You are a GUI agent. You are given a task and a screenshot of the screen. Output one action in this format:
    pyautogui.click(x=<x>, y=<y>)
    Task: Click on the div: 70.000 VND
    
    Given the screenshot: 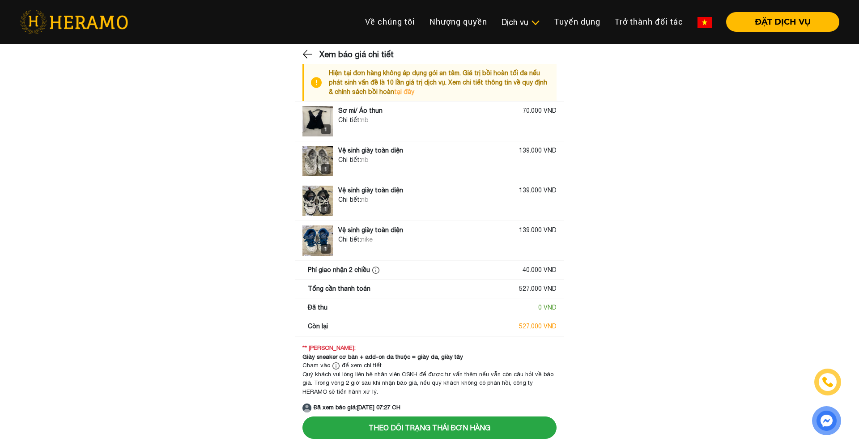 What is the action you would take?
    pyautogui.click(x=540, y=110)
    